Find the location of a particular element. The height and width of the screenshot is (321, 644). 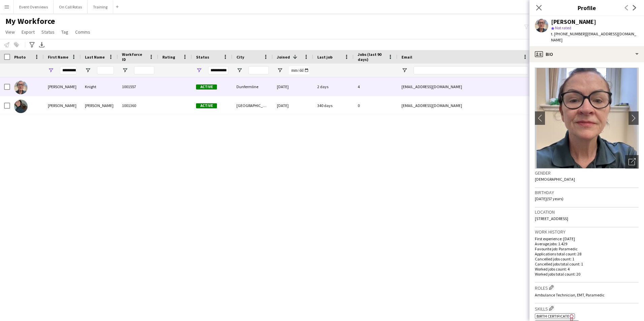

span: View is located at coordinates (10, 32).